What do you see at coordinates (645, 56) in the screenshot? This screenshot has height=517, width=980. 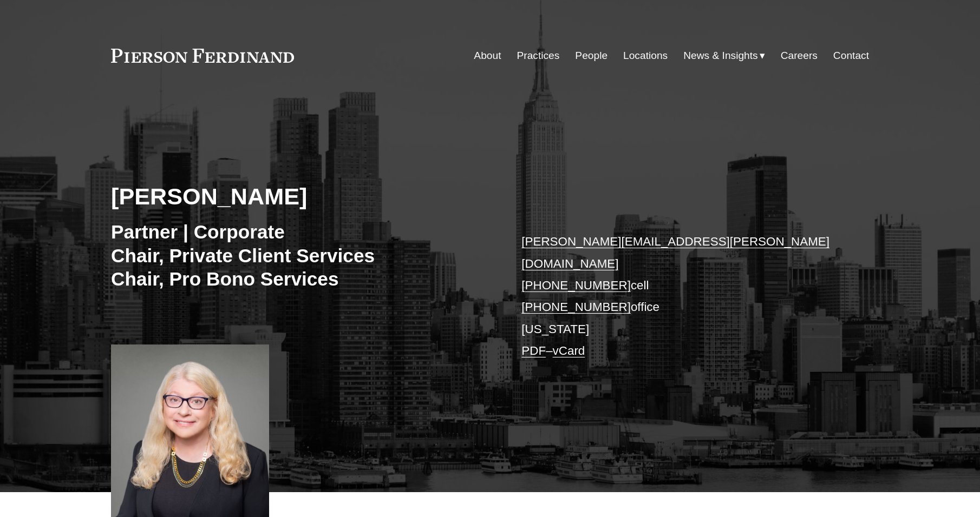 I see `a: Locations` at bounding box center [645, 56].